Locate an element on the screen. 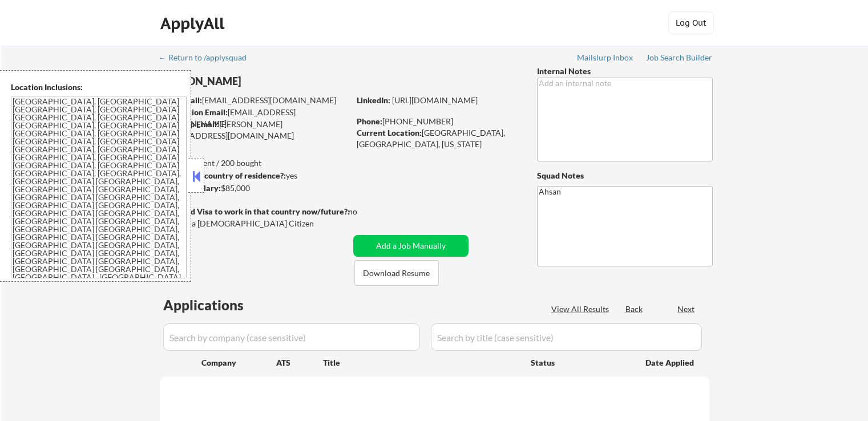 The width and height of the screenshot is (868, 421). div: Company is located at coordinates (239, 362).